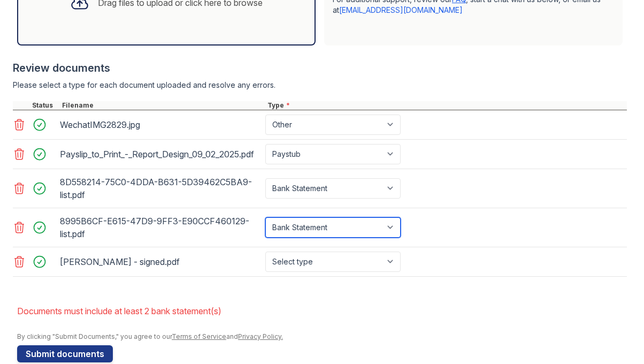 The height and width of the screenshot is (364, 644). What do you see at coordinates (65, 354) in the screenshot?
I see `button: Submit documents` at bounding box center [65, 354].